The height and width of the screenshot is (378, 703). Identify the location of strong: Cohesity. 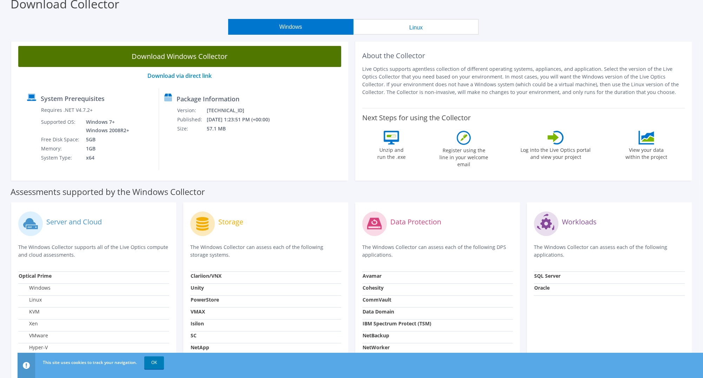
(373, 288).